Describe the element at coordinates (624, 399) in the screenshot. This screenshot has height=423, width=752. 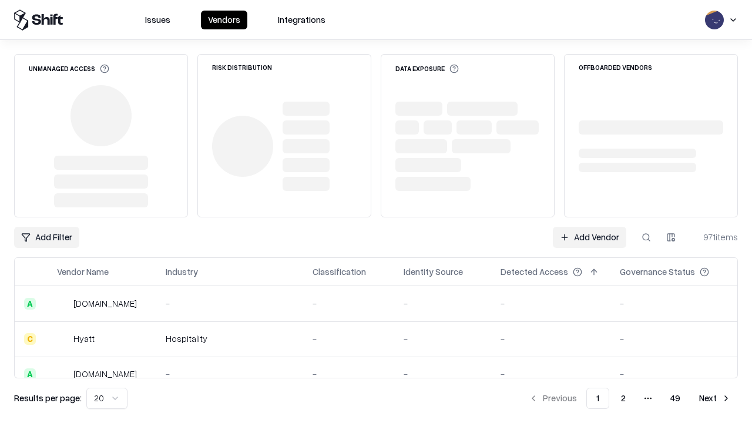
I see `button: 2` at that location.